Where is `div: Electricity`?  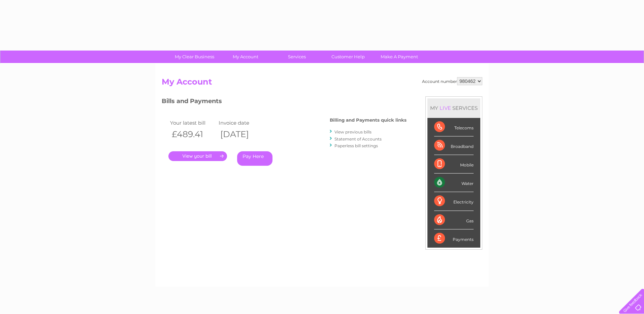
div: Electricity is located at coordinates (454, 201).